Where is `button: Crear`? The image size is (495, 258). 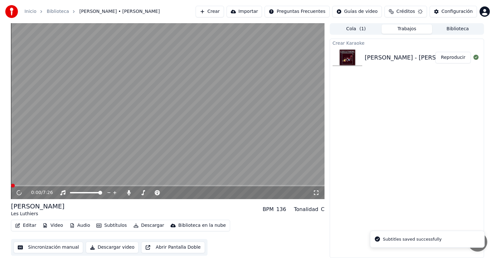 button: Crear is located at coordinates (210, 12).